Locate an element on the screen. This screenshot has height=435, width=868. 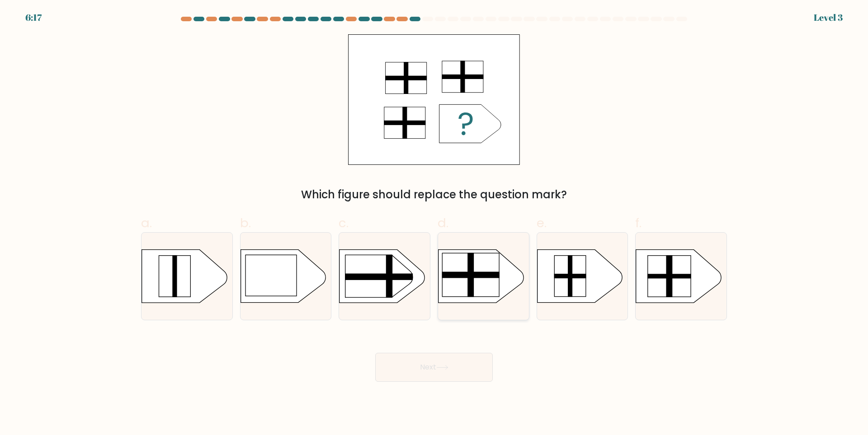
span: c. is located at coordinates (344, 223).